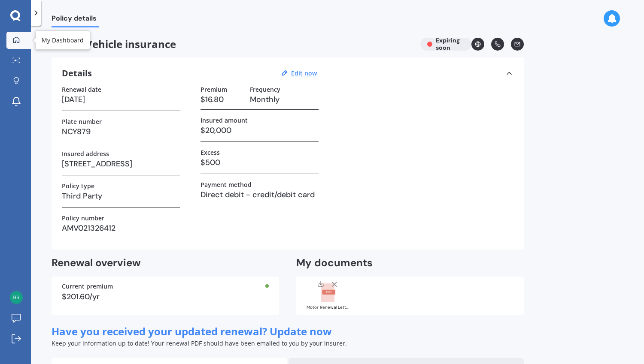 This screenshot has height=364, width=644. Describe the element at coordinates (166, 297) in the screenshot. I see `div: $201.60/yr` at that location.